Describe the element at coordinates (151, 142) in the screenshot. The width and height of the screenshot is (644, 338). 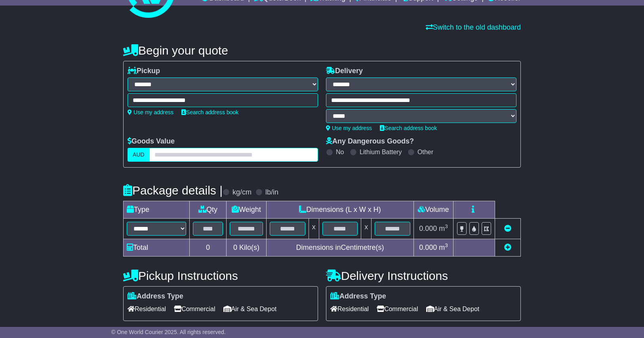
I see `label: Goods Value` at that location.